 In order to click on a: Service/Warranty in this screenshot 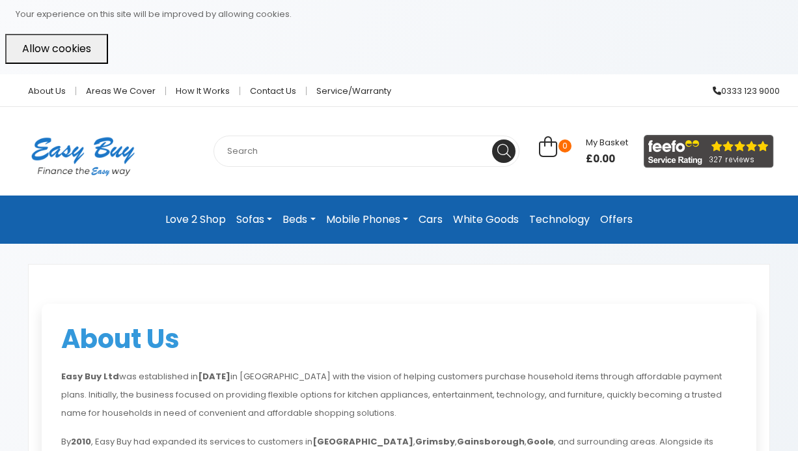, I will do `click(349, 91)`.